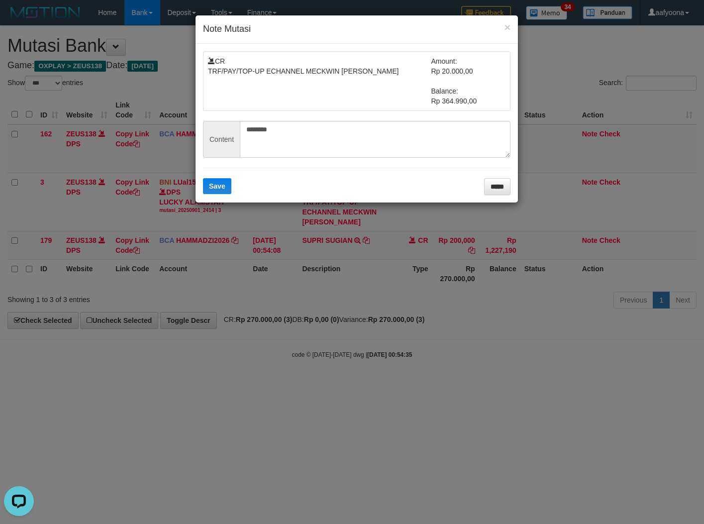 This screenshot has height=524, width=704. I want to click on span: Content, so click(222, 139).